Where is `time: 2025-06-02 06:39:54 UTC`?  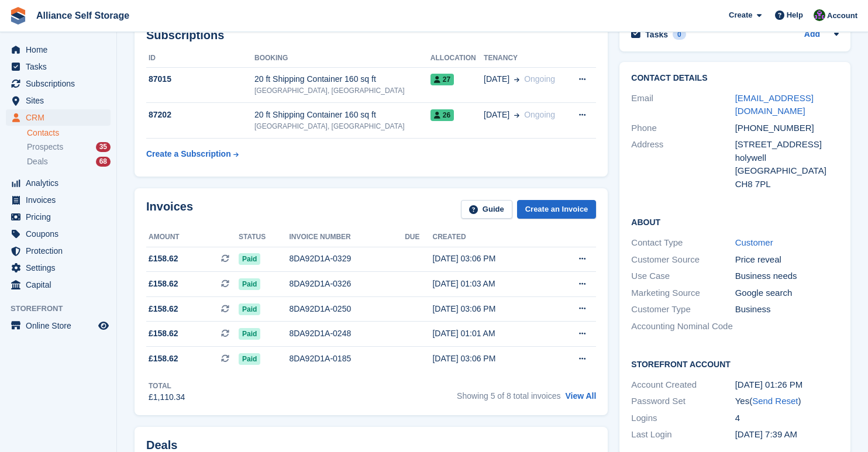 time: 2025-06-02 06:39:54 UTC is located at coordinates (767, 434).